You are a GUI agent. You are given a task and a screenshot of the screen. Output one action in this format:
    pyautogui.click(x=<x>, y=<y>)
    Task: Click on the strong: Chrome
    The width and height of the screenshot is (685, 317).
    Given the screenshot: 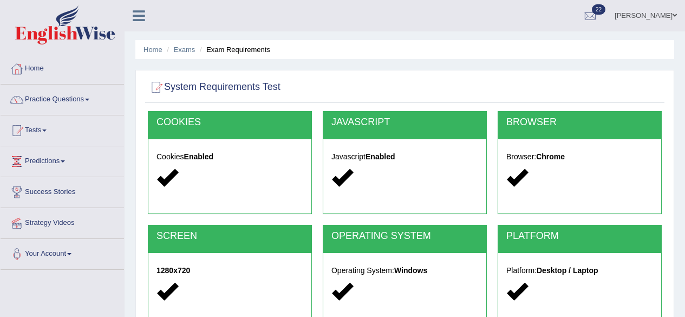 What is the action you would take?
    pyautogui.click(x=550, y=157)
    